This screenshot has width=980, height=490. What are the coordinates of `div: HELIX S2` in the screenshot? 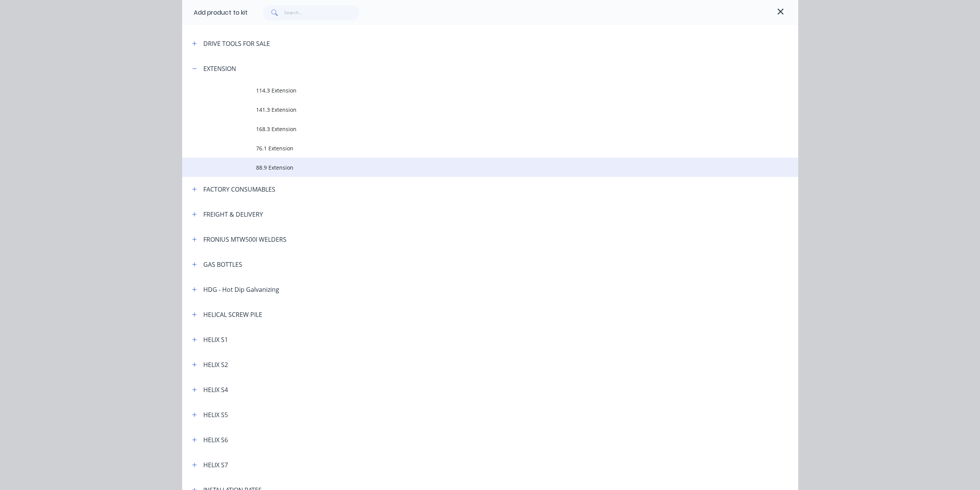 It's located at (216, 364).